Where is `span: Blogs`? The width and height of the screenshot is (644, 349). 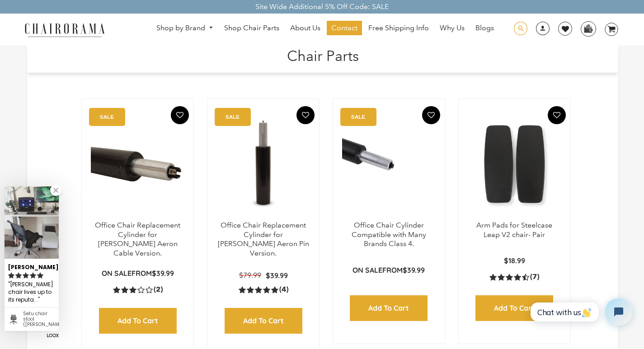
span: Blogs is located at coordinates (484, 28).